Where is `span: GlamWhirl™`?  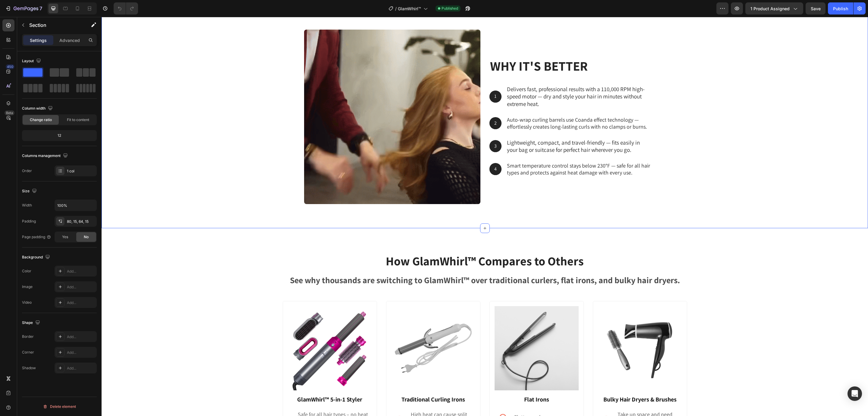 span: GlamWhirl™ is located at coordinates (409, 9).